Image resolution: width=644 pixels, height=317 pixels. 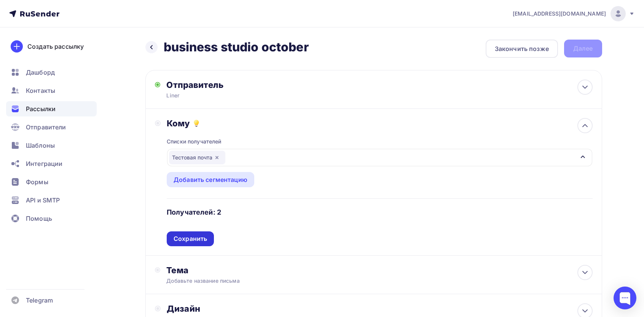 What do you see at coordinates (194, 141) in the screenshot?
I see `div: Списки получателей` at bounding box center [194, 141].